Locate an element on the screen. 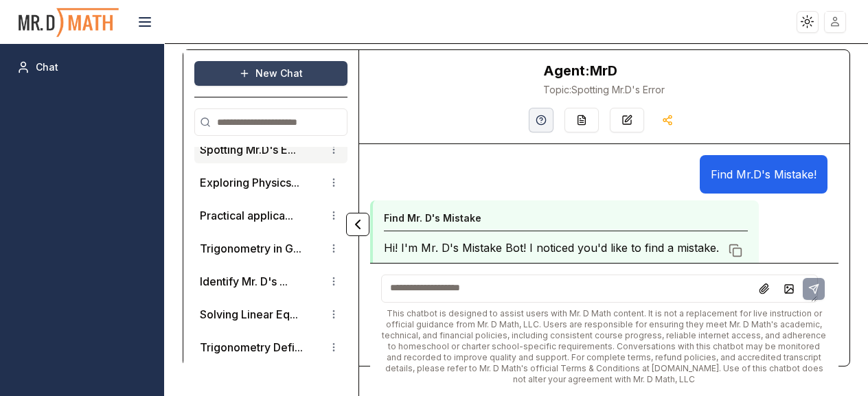 The height and width of the screenshot is (396, 868). button: Spotting Mr.D's E... is located at coordinates (248, 150).